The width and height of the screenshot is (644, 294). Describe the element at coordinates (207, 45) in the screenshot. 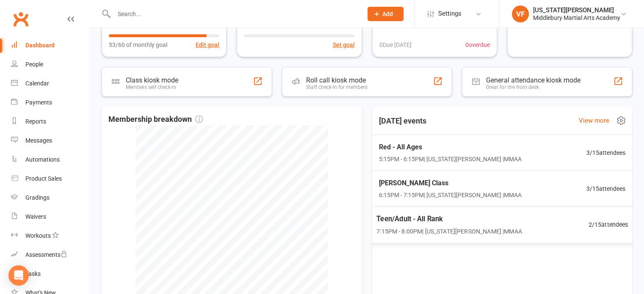

I see `button: Edit goal` at that location.